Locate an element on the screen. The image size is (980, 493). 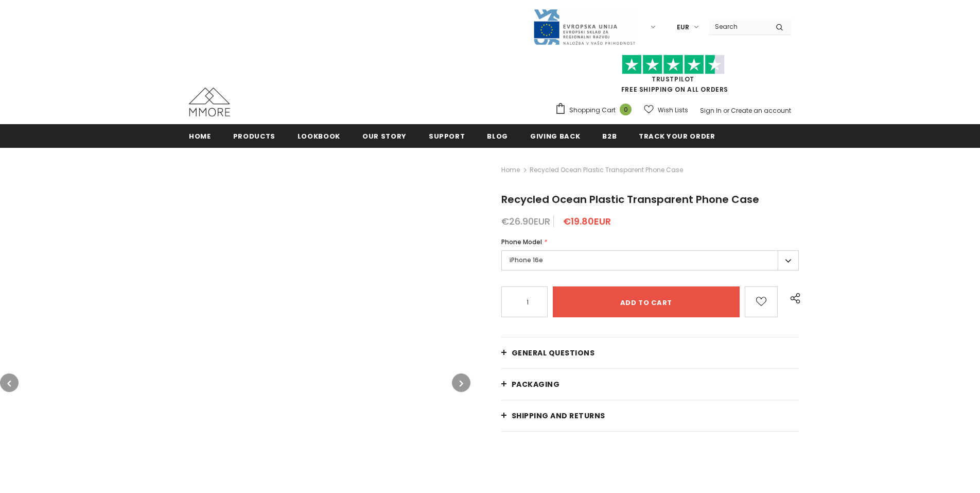
span: support is located at coordinates (447, 136).